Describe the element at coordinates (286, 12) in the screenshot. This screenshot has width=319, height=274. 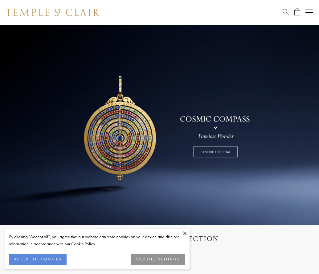
I see `a: Search` at that location.